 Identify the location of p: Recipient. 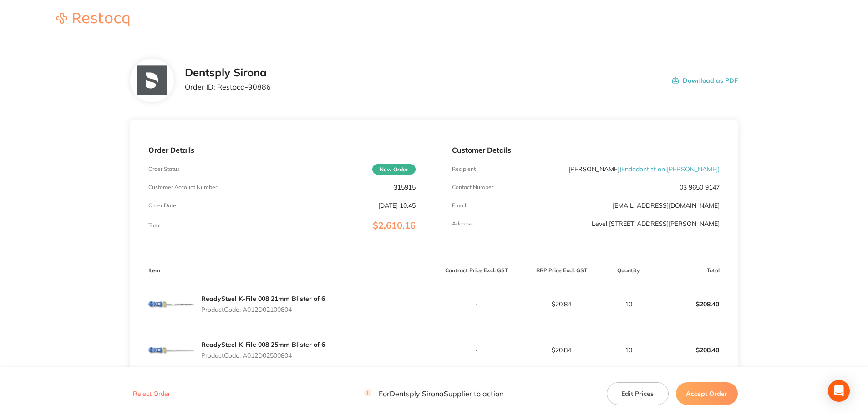
(464, 169).